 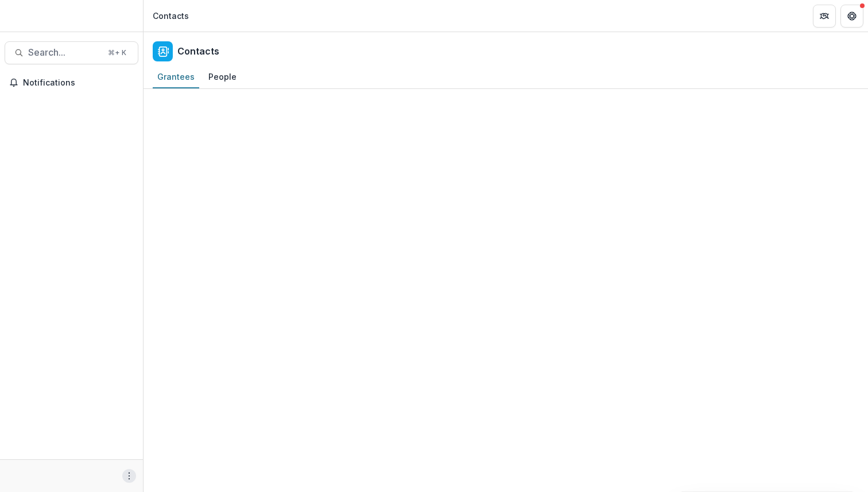 I want to click on div: People, so click(x=222, y=76).